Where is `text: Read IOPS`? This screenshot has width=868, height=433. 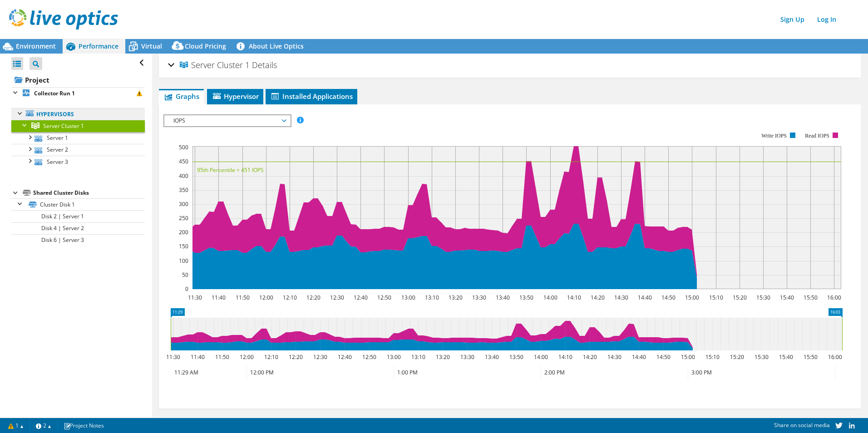 text: Read IOPS is located at coordinates (817, 136).